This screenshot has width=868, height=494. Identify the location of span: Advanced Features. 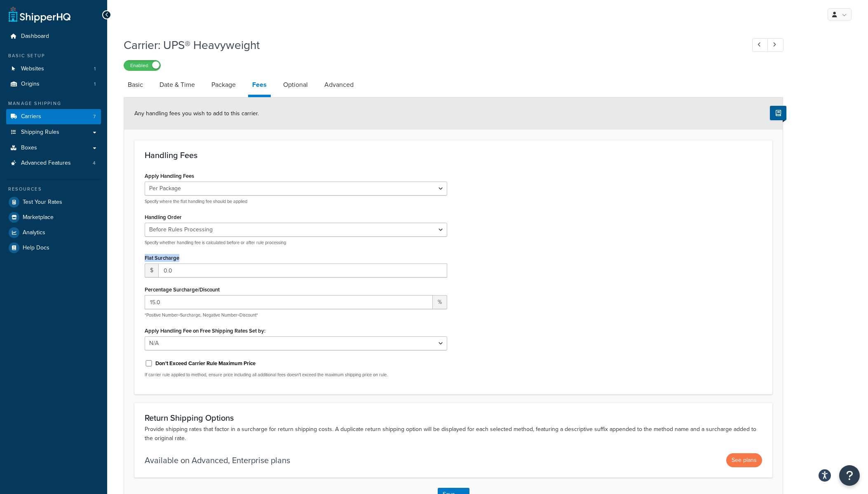
(46, 164).